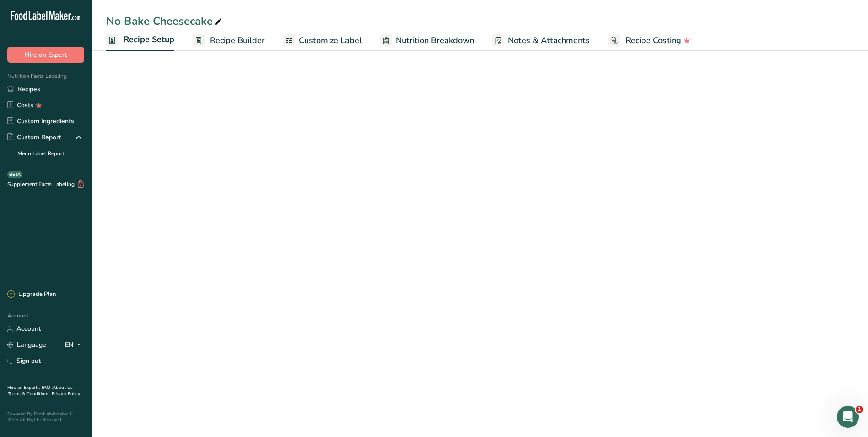 The width and height of the screenshot is (868, 437). I want to click on a: Customize Label, so click(323, 40).